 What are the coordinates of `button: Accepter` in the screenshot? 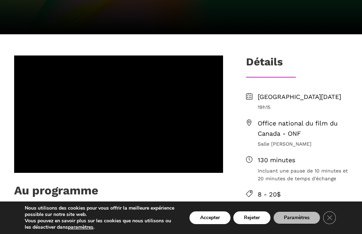 It's located at (210, 218).